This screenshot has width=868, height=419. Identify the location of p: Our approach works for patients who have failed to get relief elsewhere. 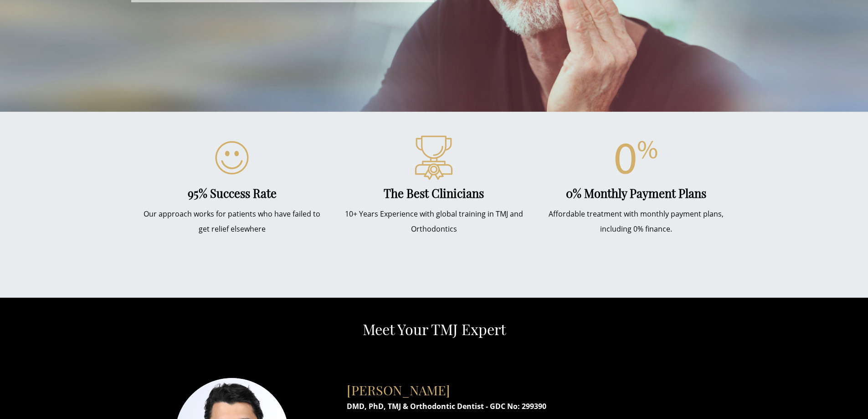
(232, 222).